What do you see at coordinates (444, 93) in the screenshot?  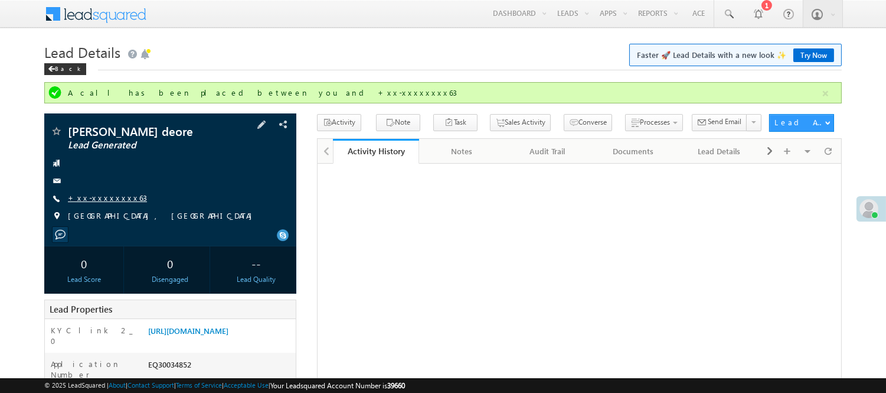 I see `div: A call has been placed between you and +xx-xxxxxxxx63` at bounding box center [444, 93].